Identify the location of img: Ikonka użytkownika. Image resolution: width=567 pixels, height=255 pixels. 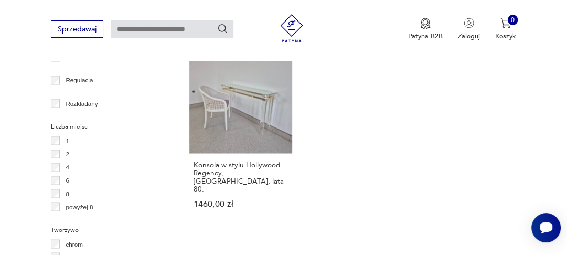
(469, 23).